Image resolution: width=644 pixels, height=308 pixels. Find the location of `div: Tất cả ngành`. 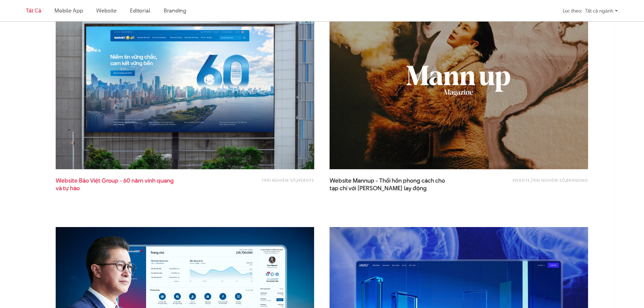

div: Tất cả ngành is located at coordinates (602, 11).